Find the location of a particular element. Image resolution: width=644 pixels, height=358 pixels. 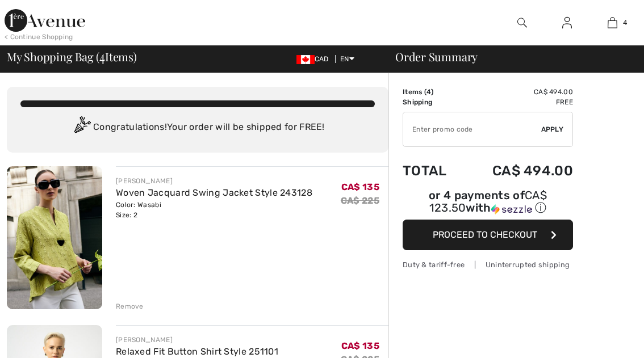

img: My Info is located at coordinates (567, 23).